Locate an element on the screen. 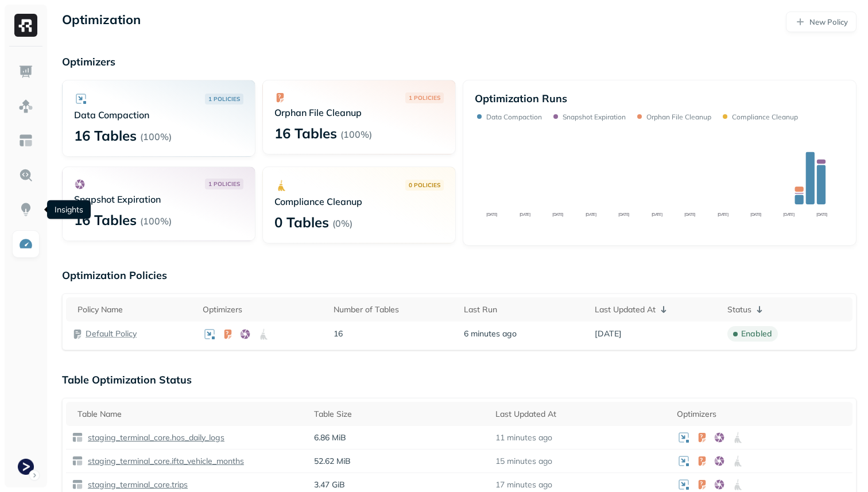 Image resolution: width=868 pixels, height=492 pixels. p: 16 is located at coordinates (393, 334).